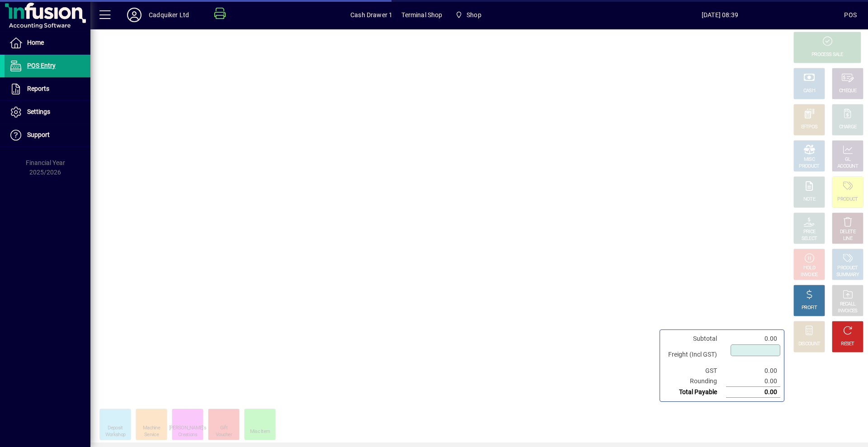  Describe the element at coordinates (847, 127) in the screenshot. I see `div: CHARGE` at that location.